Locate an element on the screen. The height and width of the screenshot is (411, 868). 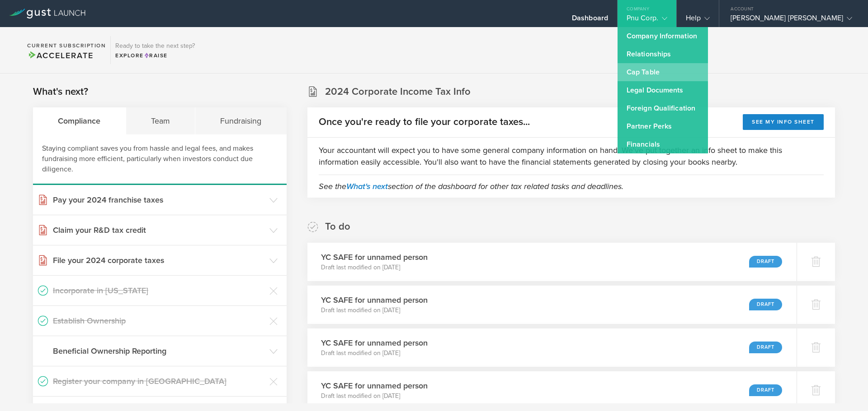
h2: To do is located at coordinates (337, 226).